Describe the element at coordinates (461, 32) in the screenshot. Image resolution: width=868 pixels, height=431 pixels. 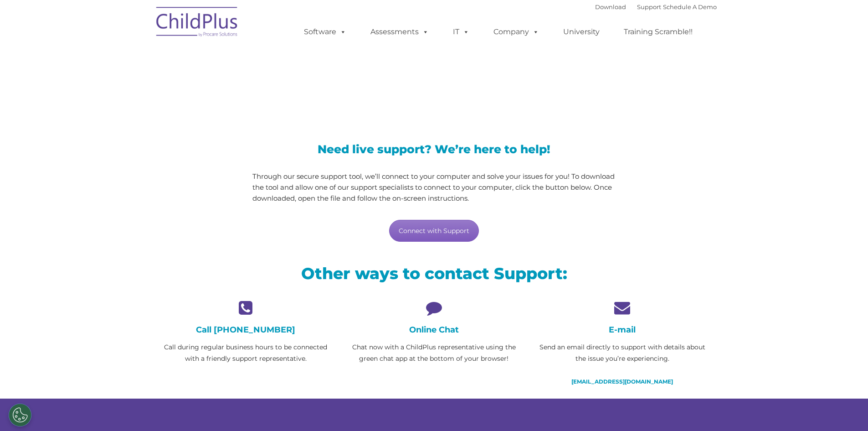
I see `a: IT` at that location.